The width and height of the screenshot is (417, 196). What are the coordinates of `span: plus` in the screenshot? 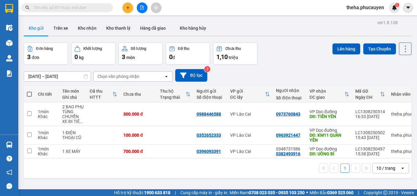 It's located at (128, 8).